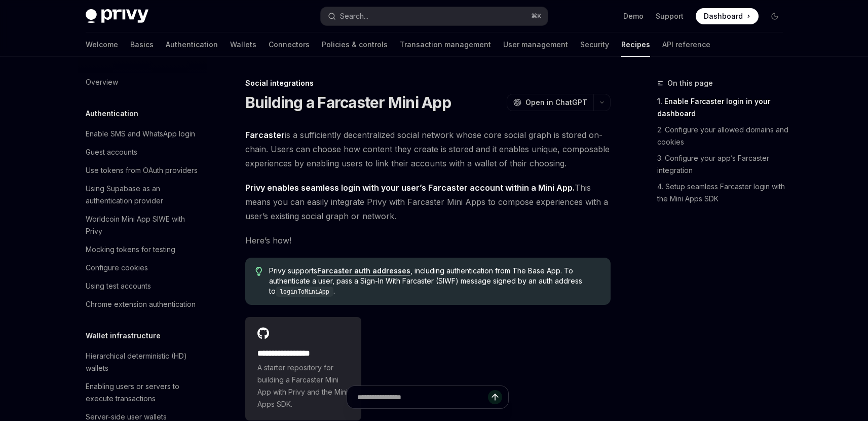 This screenshot has height=421, width=868. What do you see at coordinates (724, 164) in the screenshot?
I see `a: 3. Configure your app’s Farcaster integration` at bounding box center [724, 164].